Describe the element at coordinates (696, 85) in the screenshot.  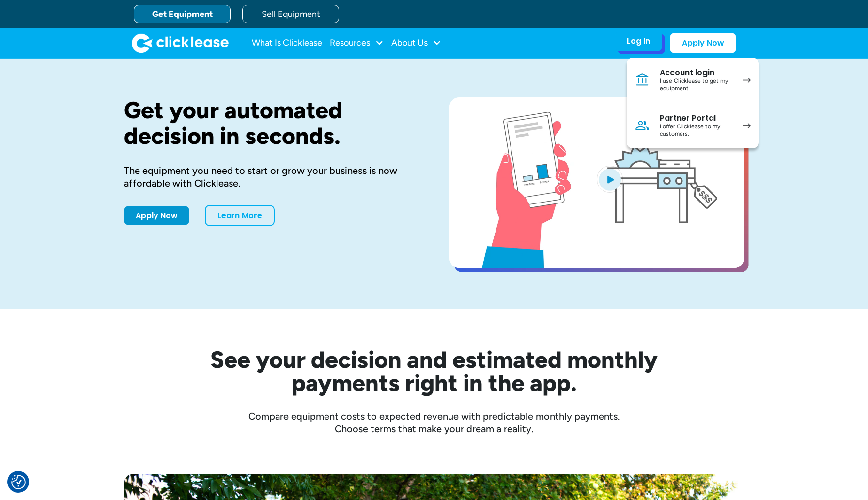
I see `div: I use Clicklease to get my equipment` at that location.